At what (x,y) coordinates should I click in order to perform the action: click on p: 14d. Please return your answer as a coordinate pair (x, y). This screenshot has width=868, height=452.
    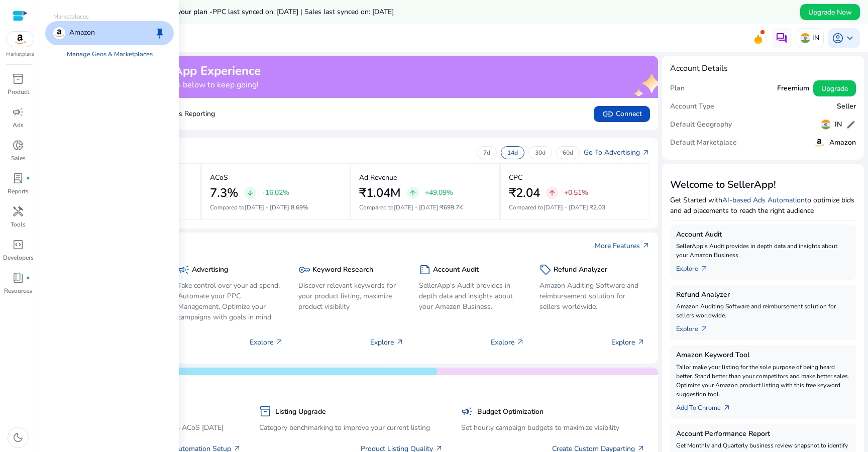
    Looking at the image, I should click on (513, 152).